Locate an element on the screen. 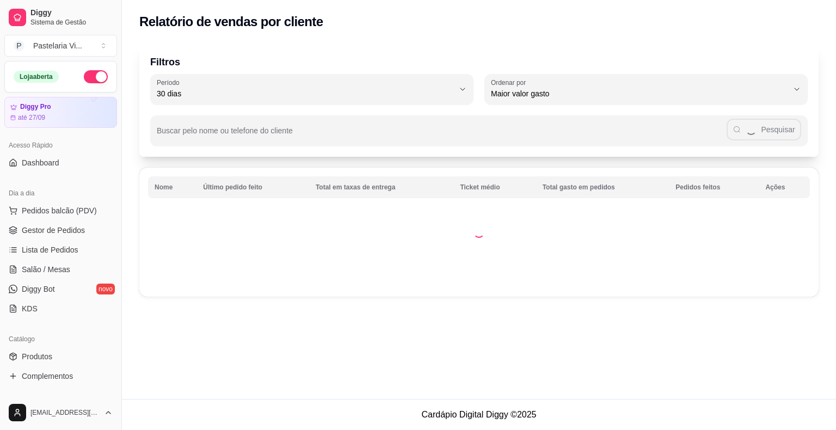 This screenshot has width=836, height=430. a: Diggy Proaté 27/09 is located at coordinates (60, 112).